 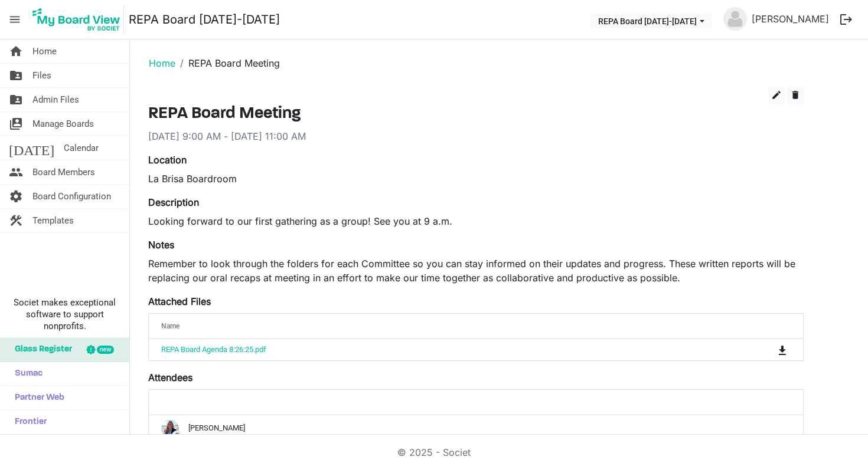 I want to click on span: Calendar, so click(x=81, y=148).